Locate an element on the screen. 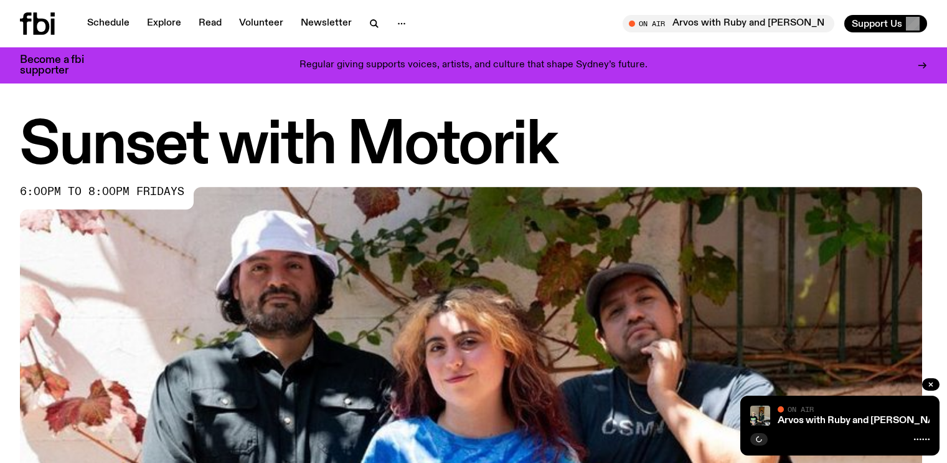 This screenshot has width=947, height=463. img: Ruby wears a Collarbones t shirt and pretends to play the DJ decks, Al sings into a pringles can.... is located at coordinates (761, 415).